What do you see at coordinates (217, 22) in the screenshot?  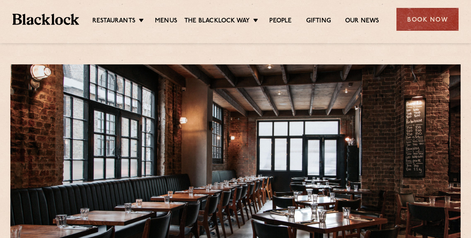 I see `a: The Blacklock Way` at bounding box center [217, 22].